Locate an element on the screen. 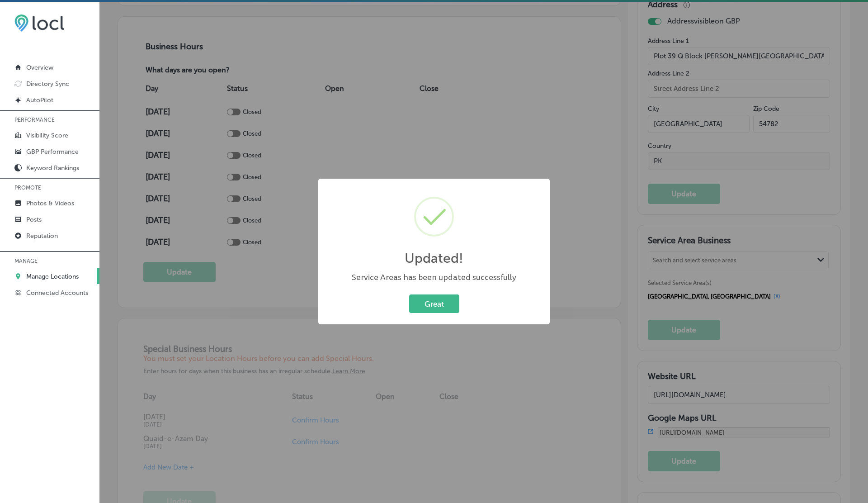 The width and height of the screenshot is (868, 503). p: Photos & Videos is located at coordinates (50, 203).